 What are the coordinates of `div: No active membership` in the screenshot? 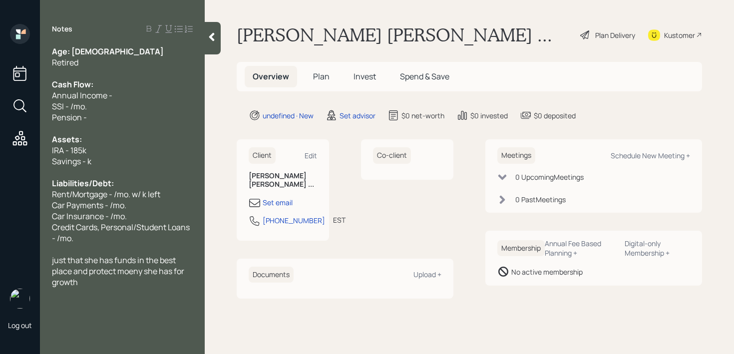 It's located at (547, 272).